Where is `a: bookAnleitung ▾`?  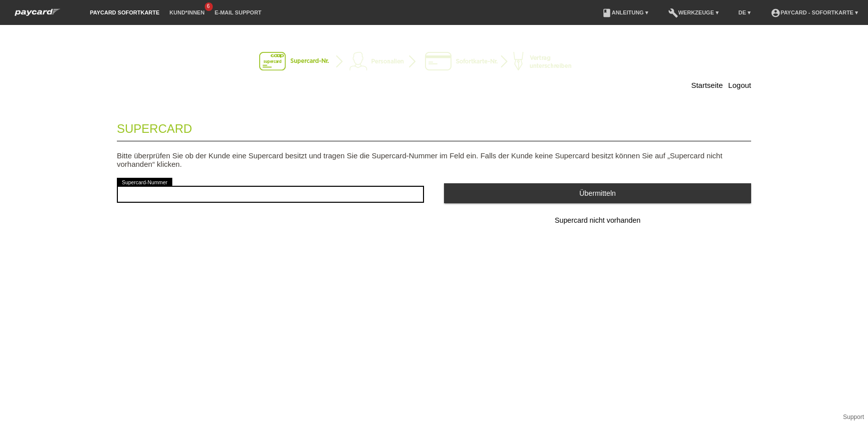 a: bookAnleitung ▾ is located at coordinates (625, 13).